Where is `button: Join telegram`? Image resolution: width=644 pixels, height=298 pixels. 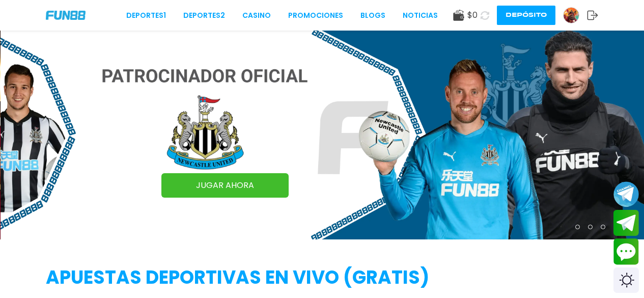
button: Join telegram is located at coordinates (626, 224).